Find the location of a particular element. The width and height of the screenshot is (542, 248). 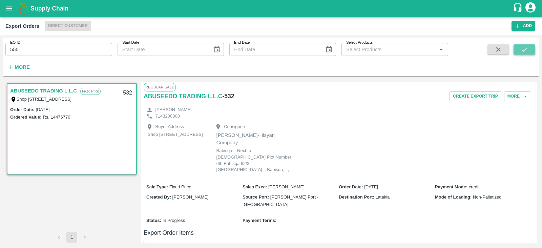

button: Create Export Trip is located at coordinates (475, 96).